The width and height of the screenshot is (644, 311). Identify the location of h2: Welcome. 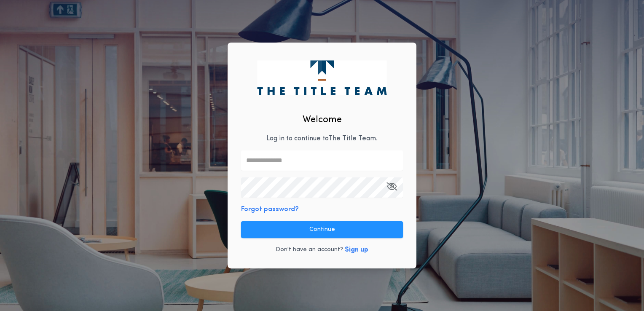
(322, 120).